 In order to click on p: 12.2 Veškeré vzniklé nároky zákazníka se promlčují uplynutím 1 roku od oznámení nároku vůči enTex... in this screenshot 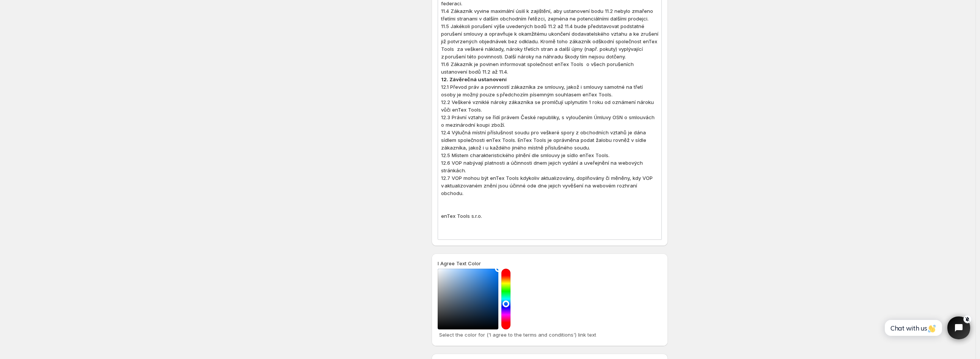, I will do `click(549, 106)`.